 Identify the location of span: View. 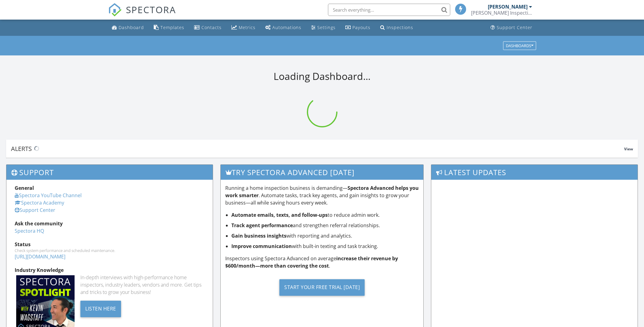
(628, 149).